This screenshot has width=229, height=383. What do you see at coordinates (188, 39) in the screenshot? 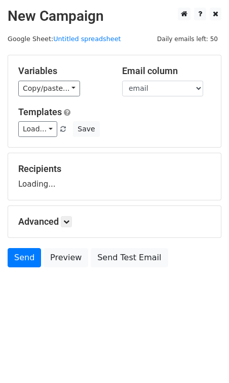
I see `span: Daily emails left: 50` at bounding box center [188, 39].